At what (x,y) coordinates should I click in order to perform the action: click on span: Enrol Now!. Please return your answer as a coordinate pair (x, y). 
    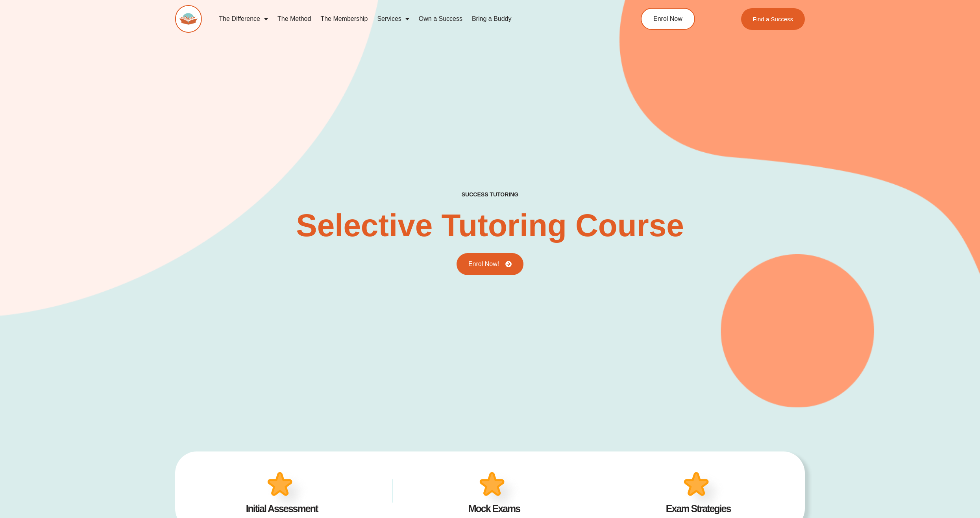
    Looking at the image, I should click on (484, 264).